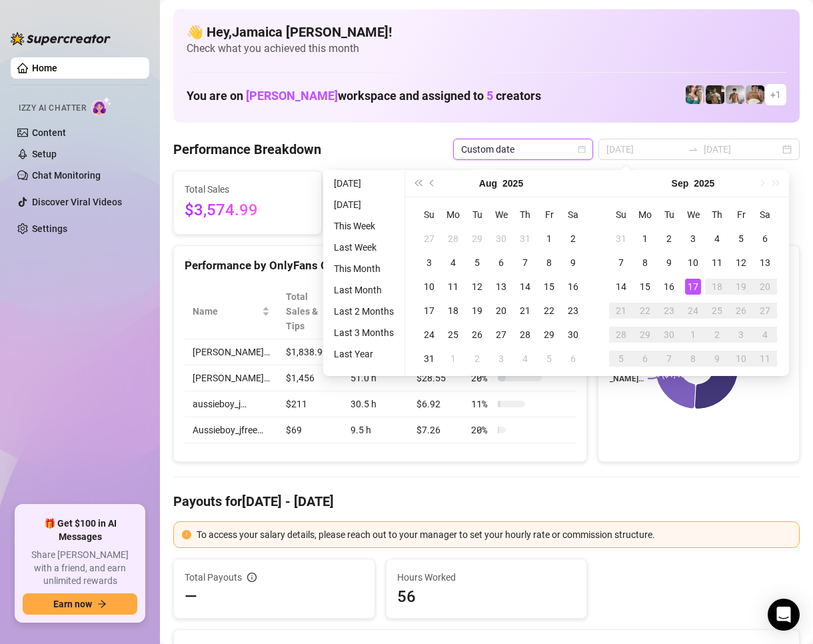 Image resolution: width=813 pixels, height=644 pixels. I want to click on div: 1, so click(454, 359).